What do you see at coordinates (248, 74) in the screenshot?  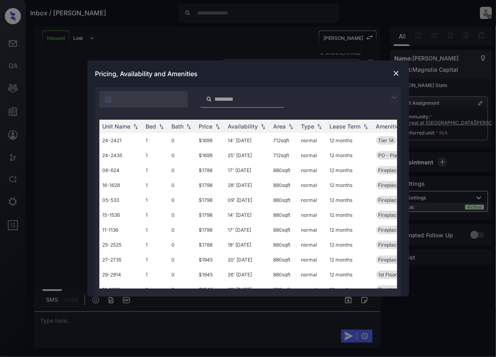 I see `div: Pricing, Availability and Amenities` at bounding box center [248, 74].